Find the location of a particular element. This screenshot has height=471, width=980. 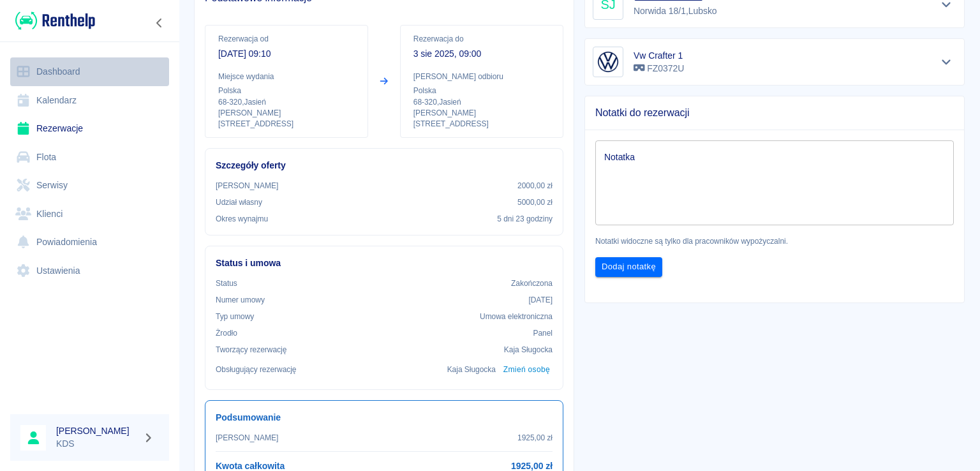

button: Pokaż szczegóły is located at coordinates (946, 62).